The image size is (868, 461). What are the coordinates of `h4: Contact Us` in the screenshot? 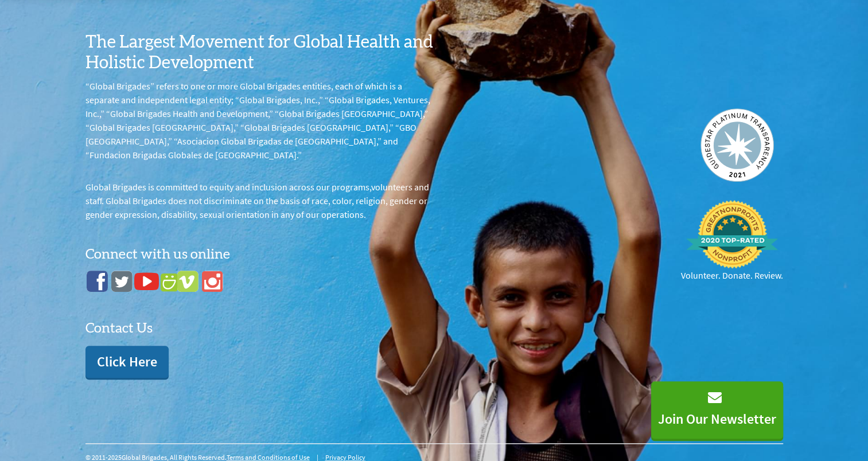 It's located at (260, 325).